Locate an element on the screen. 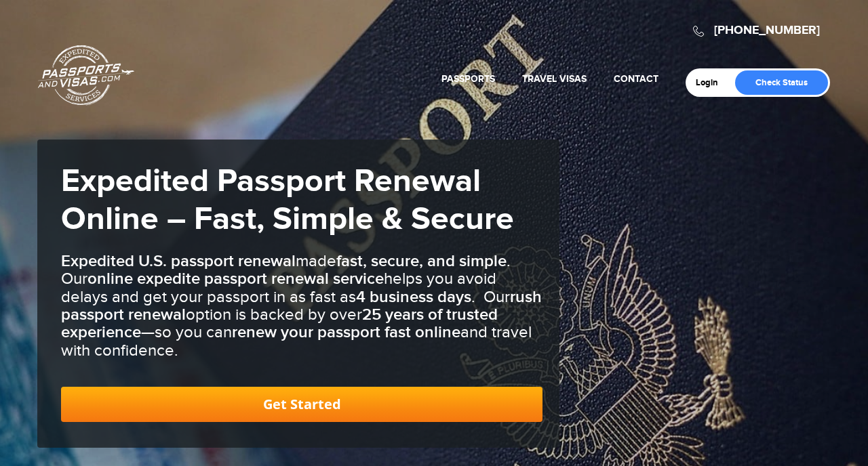 This screenshot has width=868, height=466. b: 4 business days is located at coordinates (413, 297).